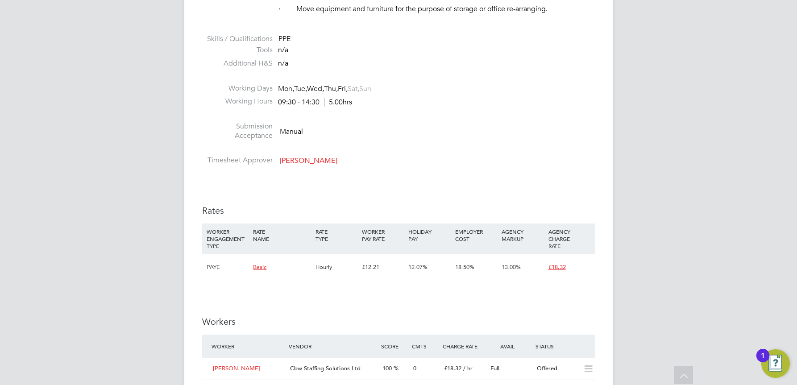 This screenshot has height=385, width=797. Describe the element at coordinates (436, 39) in the screenshot. I see `div: PPE` at that location.